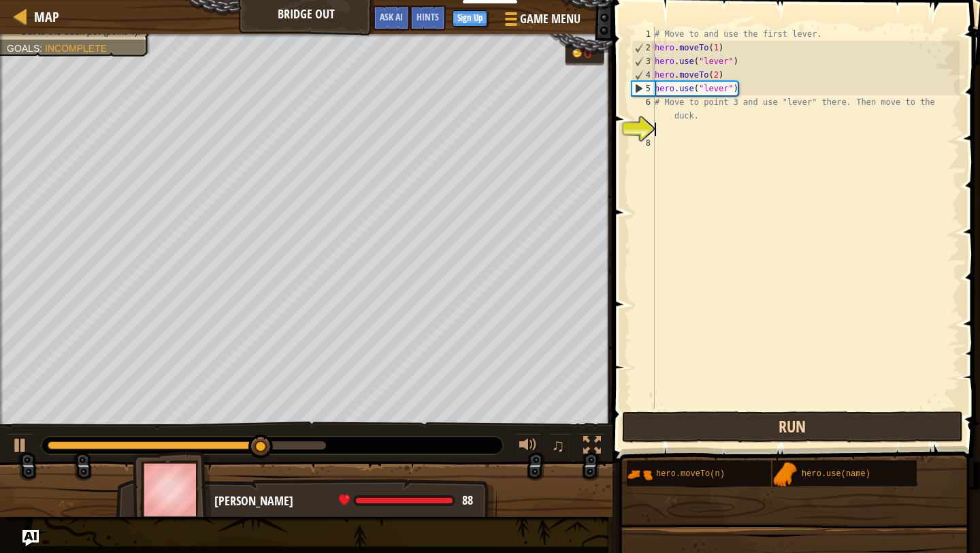 Image resolution: width=980 pixels, height=553 pixels. I want to click on button: ⌘ + P: Play, so click(20, 446).